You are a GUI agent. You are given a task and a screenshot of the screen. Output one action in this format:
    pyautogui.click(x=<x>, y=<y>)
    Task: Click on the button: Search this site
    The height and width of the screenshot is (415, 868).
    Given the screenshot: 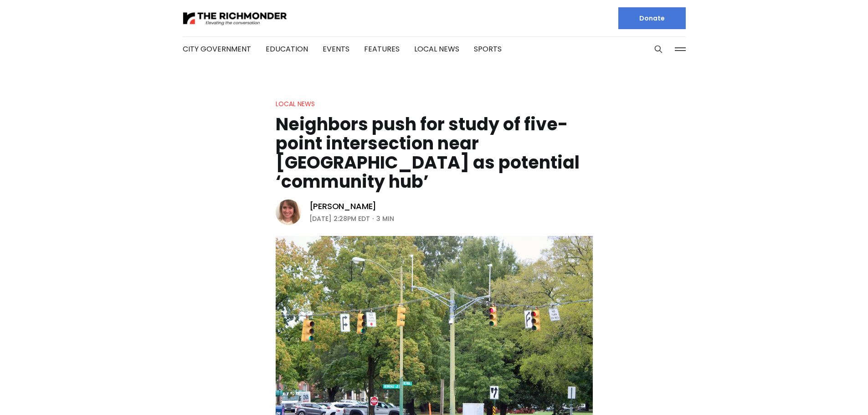 What is the action you would take?
    pyautogui.click(x=659, y=49)
    